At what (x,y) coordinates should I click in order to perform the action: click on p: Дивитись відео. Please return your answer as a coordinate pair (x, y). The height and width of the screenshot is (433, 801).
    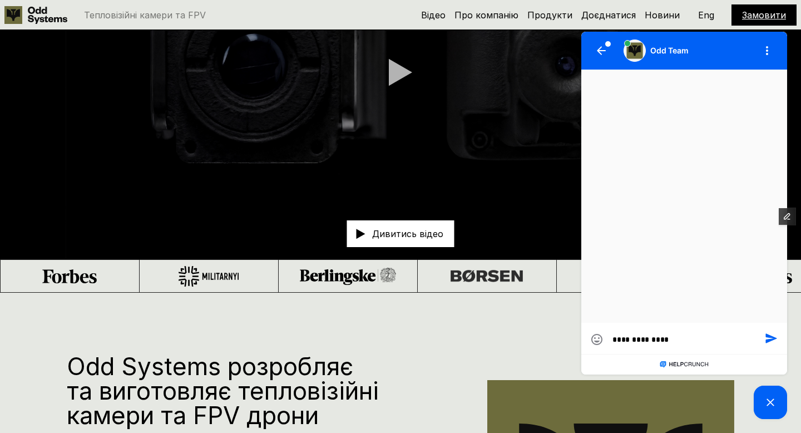
    Looking at the image, I should click on (408, 234).